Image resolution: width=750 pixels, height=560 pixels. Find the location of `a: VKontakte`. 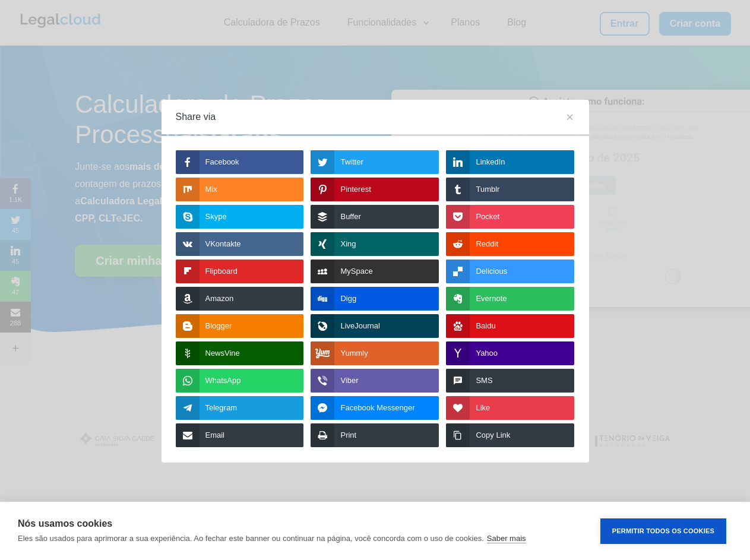

a: VKontakte is located at coordinates (240, 244).